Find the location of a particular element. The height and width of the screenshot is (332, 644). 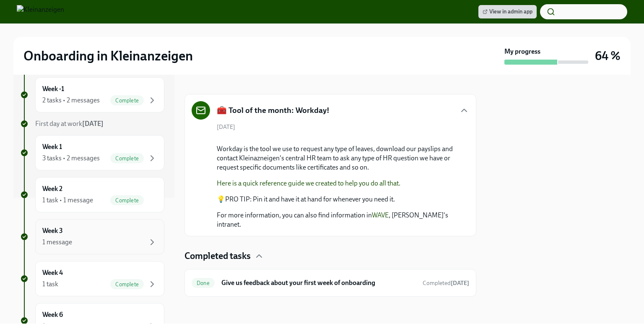

h6: Give us feedback about your first week of onboarding is located at coordinates (319, 283).